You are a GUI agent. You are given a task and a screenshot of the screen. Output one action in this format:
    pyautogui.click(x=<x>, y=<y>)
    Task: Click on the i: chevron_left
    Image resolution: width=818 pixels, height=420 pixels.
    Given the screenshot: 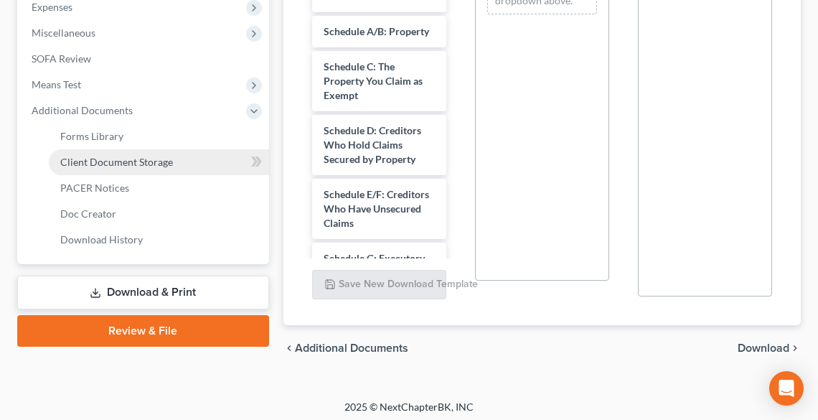 What is the action you would take?
    pyautogui.click(x=289, y=348)
    